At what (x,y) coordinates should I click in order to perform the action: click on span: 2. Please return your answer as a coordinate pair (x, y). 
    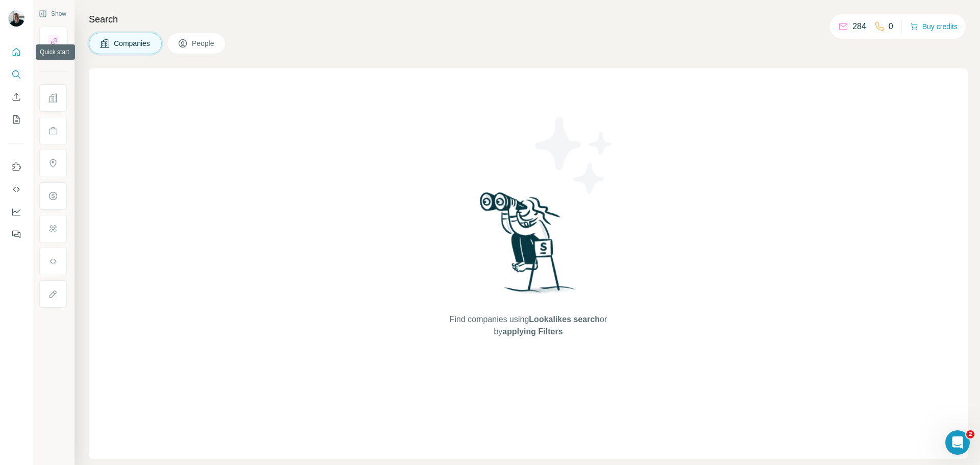
    Looking at the image, I should click on (970, 434).